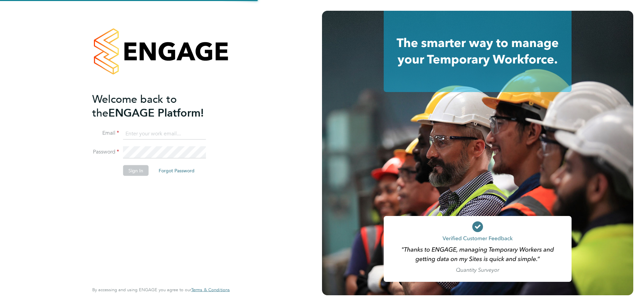 Image resolution: width=644 pixels, height=306 pixels. What do you see at coordinates (106, 133) in the screenshot?
I see `label: Email` at bounding box center [106, 133].